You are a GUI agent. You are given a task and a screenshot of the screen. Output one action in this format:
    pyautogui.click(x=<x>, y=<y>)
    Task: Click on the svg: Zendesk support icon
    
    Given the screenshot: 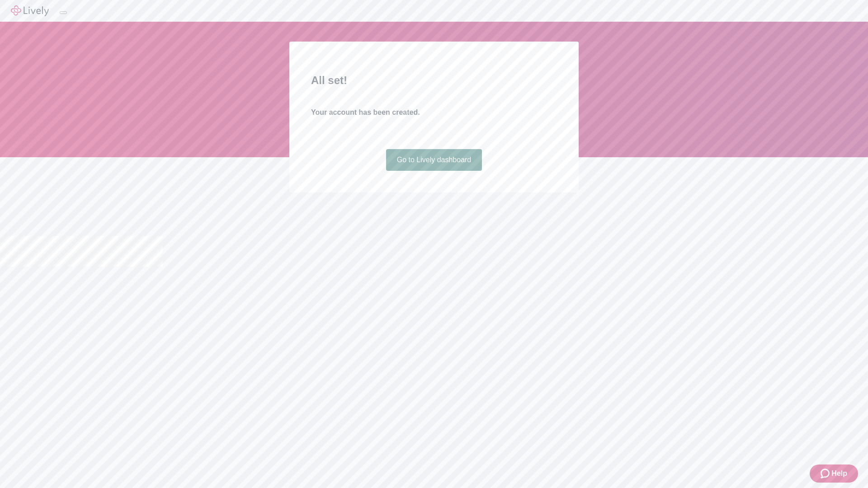 What is the action you would take?
    pyautogui.click(x=826, y=473)
    